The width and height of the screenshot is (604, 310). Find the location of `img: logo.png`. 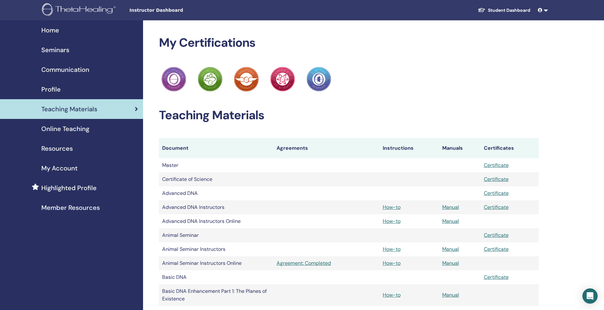

img: logo.png is located at coordinates (80, 10).